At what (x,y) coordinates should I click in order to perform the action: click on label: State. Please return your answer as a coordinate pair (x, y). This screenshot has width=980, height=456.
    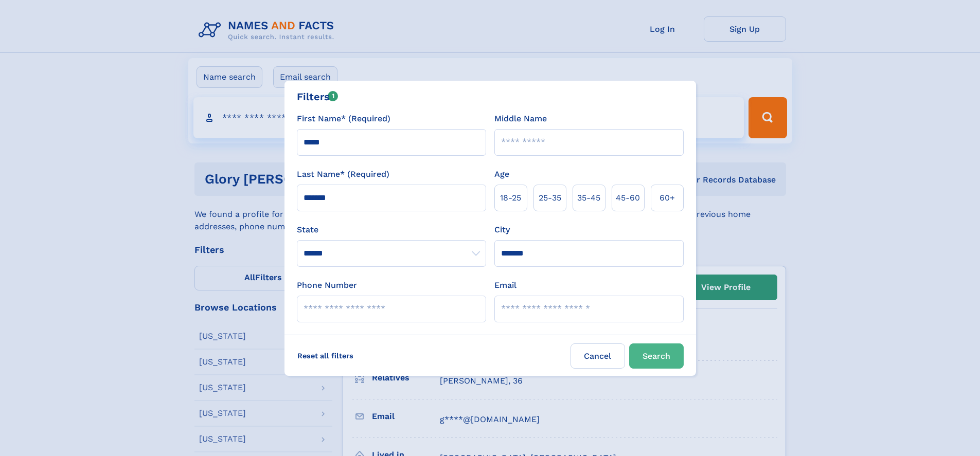
    Looking at the image, I should click on (391, 230).